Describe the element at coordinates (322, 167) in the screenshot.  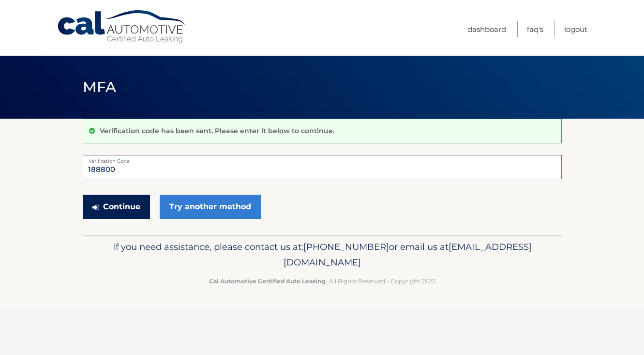
I see `input: Verification Code` at that location.